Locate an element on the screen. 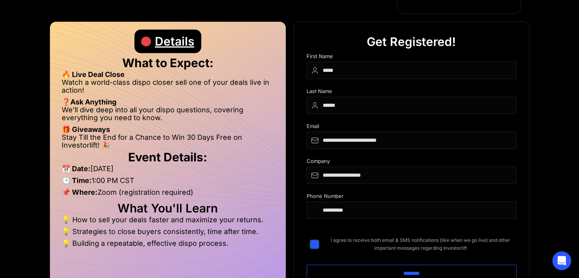  div: First Name is located at coordinates (412, 57).